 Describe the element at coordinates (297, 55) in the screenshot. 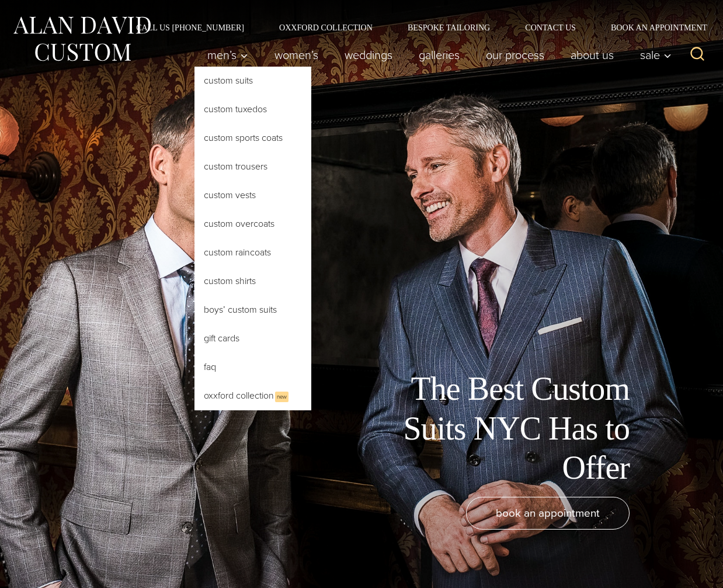

I see `a: Women’s` at that location.